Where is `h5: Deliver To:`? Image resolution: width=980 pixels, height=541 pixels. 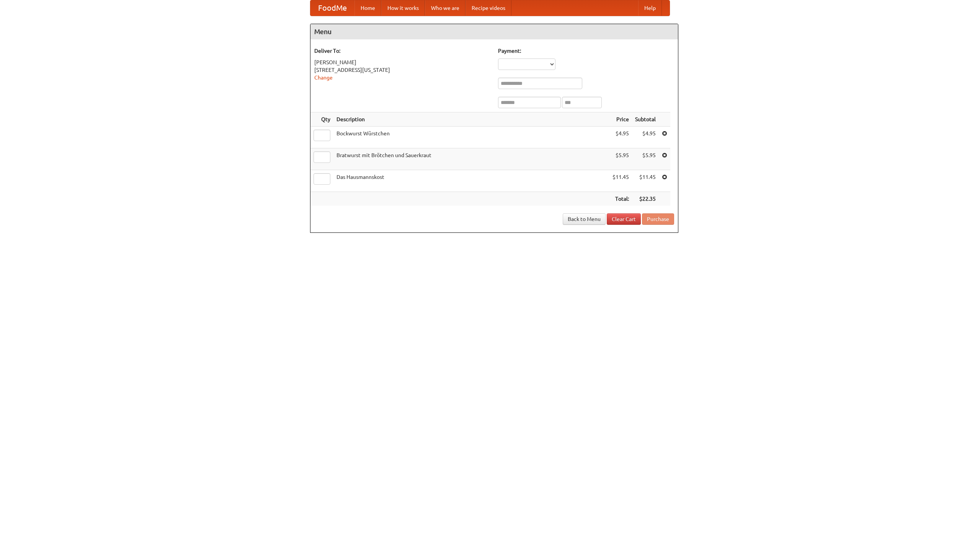
h5: Deliver To: is located at coordinates (403, 51).